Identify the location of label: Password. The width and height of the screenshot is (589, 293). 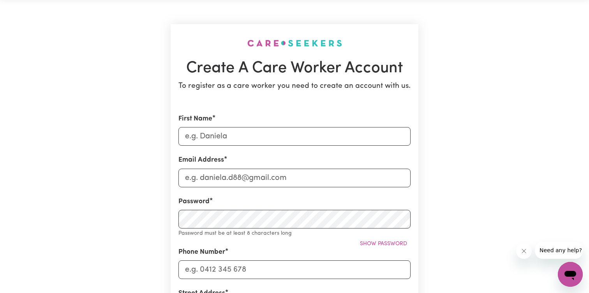
(194, 202).